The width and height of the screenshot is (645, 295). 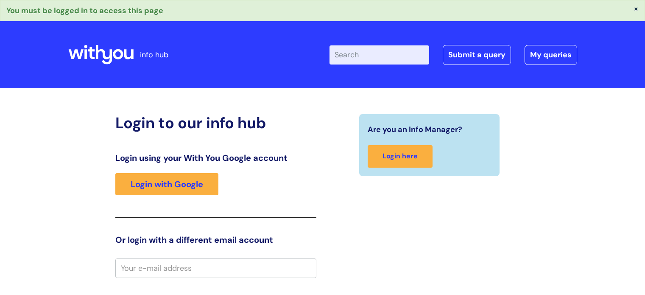 I want to click on a: Login here, so click(x=400, y=156).